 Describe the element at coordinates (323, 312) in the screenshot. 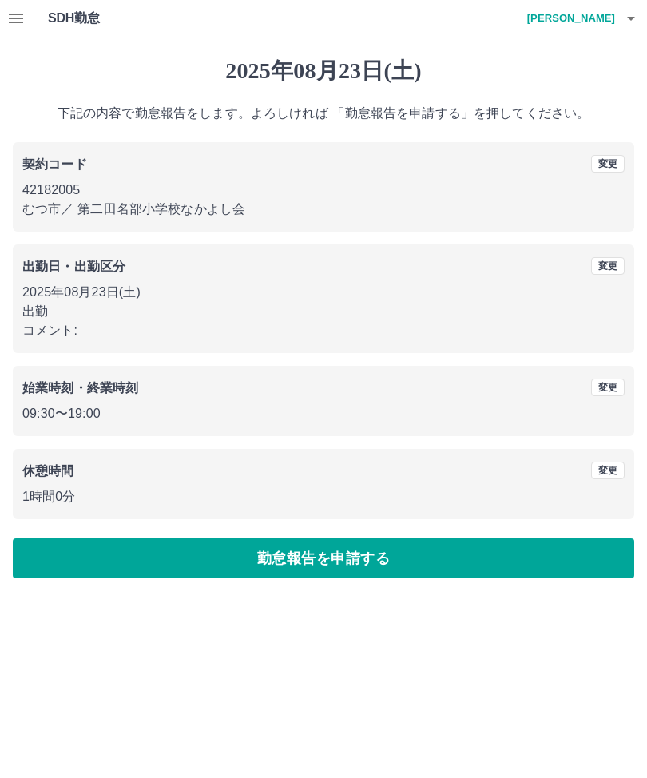

I see `p: 出勤` at that location.